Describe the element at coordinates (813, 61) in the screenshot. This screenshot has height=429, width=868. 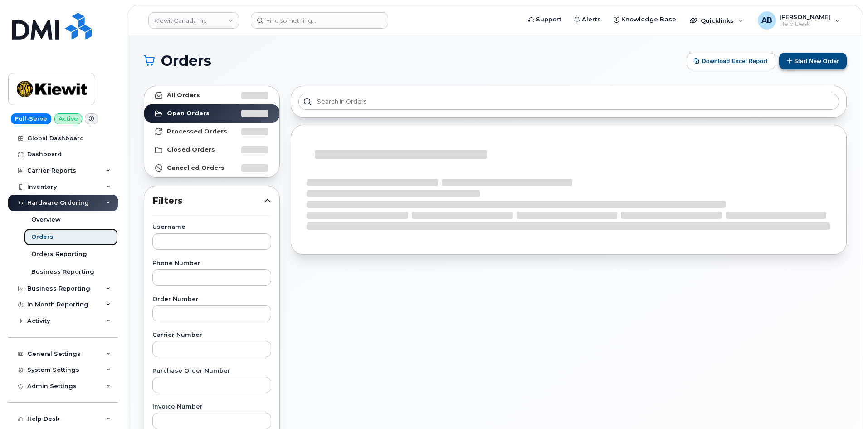
I see `a: Start New Order` at that location.